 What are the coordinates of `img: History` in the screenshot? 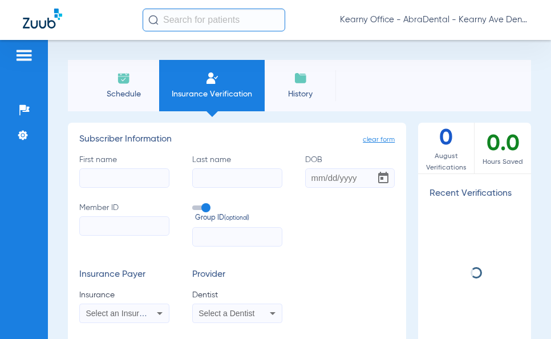 It's located at (301, 78).